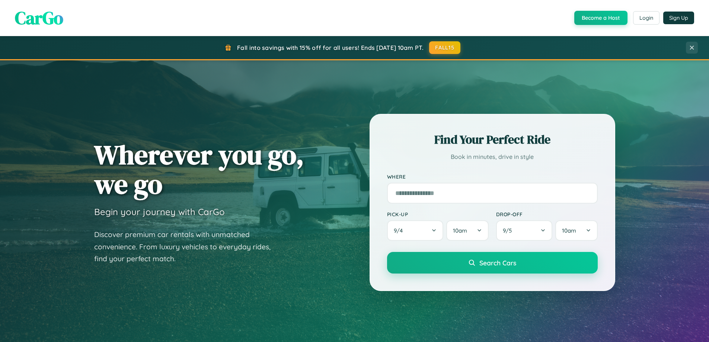  What do you see at coordinates (437, 214) in the screenshot?
I see `label: Pick-up` at bounding box center [437, 214].